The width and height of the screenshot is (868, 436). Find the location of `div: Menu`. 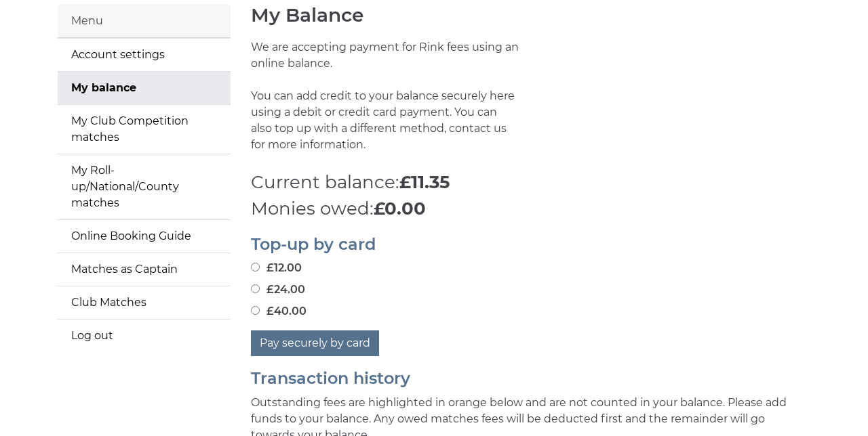

div: Menu is located at coordinates (143, 21).